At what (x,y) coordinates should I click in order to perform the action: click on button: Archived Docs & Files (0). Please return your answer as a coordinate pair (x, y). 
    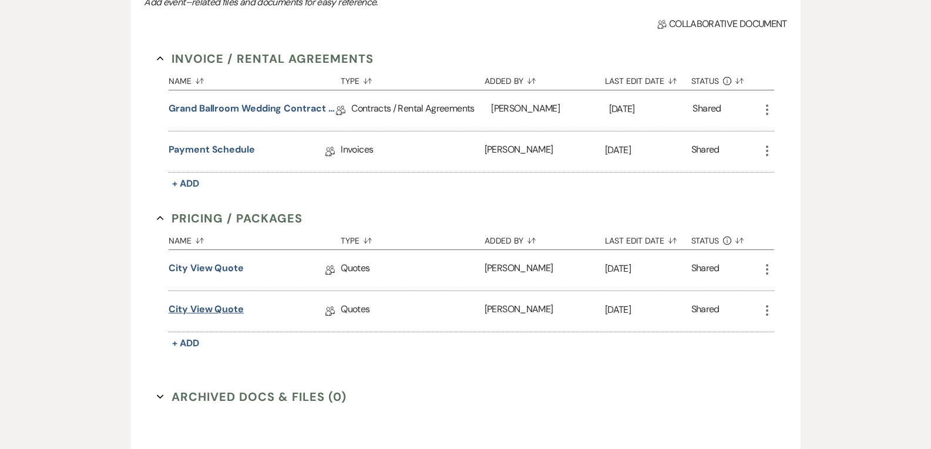
    Looking at the image, I should click on (251, 397).